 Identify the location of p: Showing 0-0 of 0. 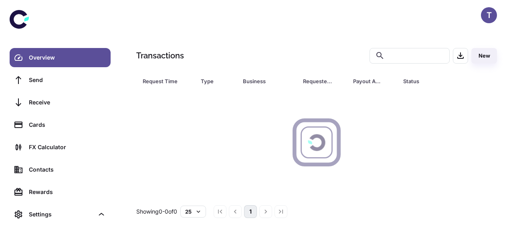
(157, 212).